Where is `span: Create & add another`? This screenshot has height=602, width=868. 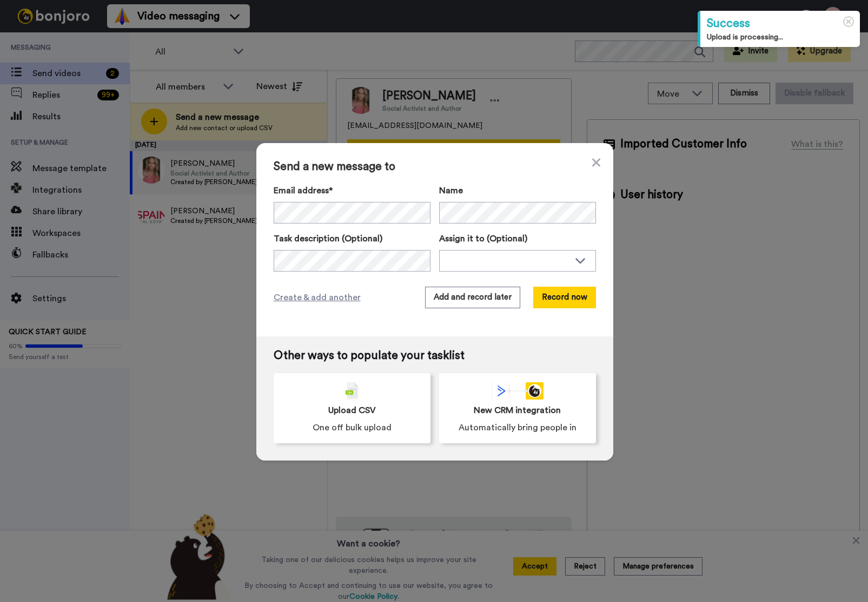 span: Create & add another is located at coordinates (317, 297).